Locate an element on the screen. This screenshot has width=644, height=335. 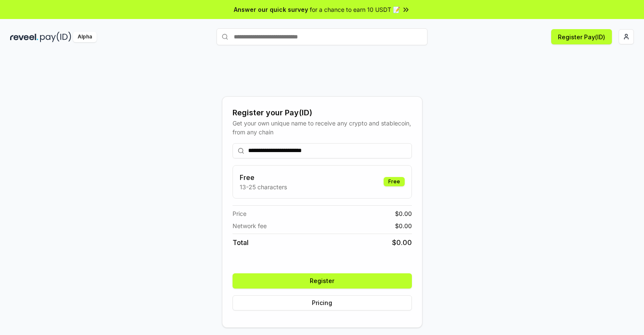
div: Alpha is located at coordinates (85, 37).